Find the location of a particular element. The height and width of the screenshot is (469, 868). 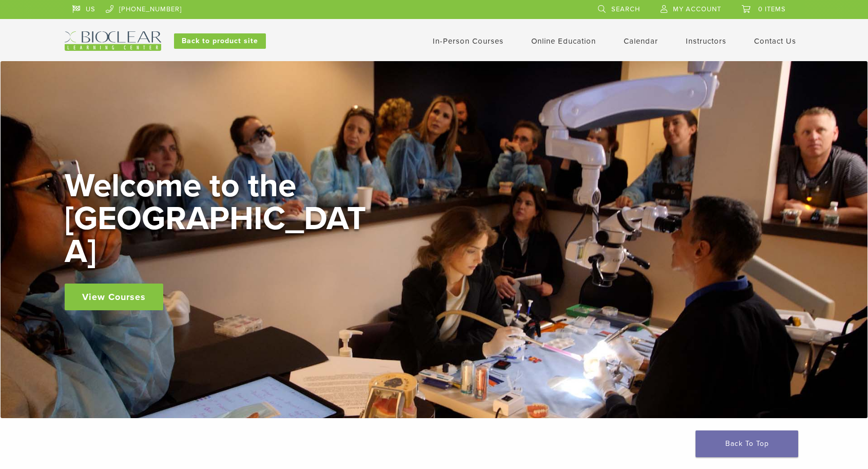

a: In-Person Courses is located at coordinates (468, 41).